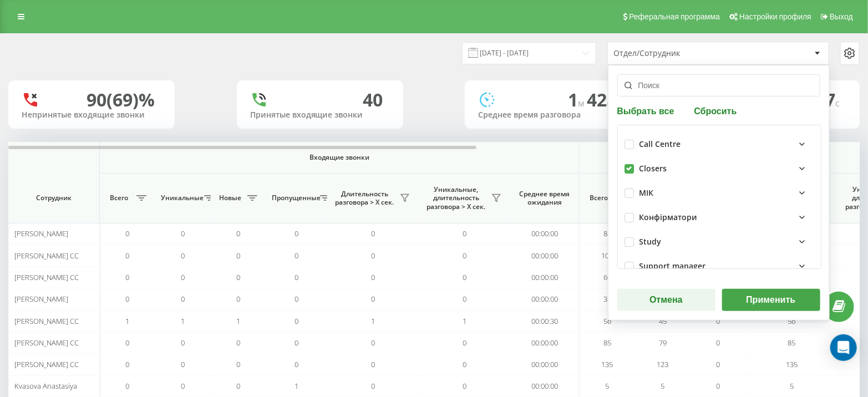 The width and height of the screenshot is (868, 397). Describe the element at coordinates (607, 233) in the screenshot. I see `span: 86` at that location.